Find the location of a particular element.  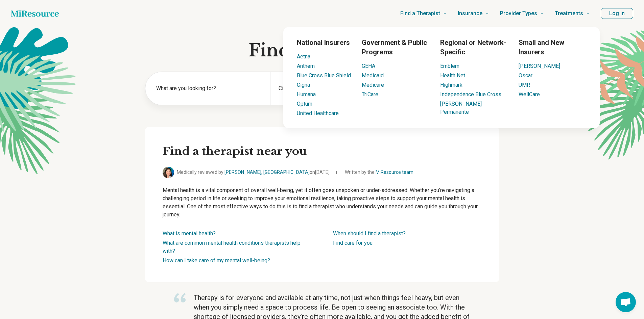

a: Highmark is located at coordinates (451, 85).